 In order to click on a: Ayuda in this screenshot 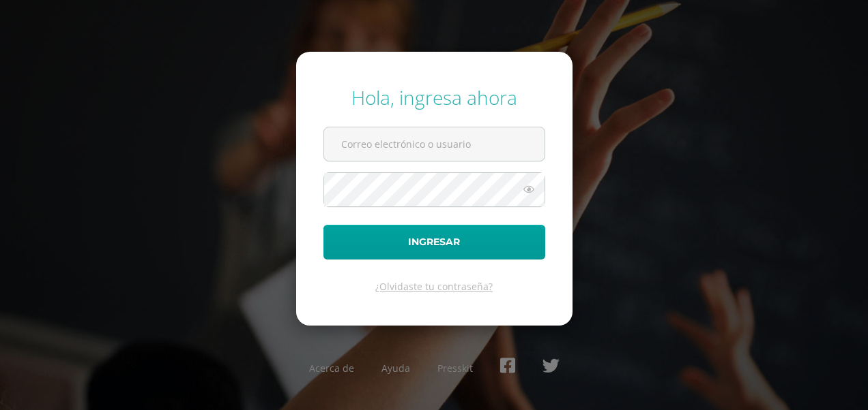, I will do `click(395, 368)`.